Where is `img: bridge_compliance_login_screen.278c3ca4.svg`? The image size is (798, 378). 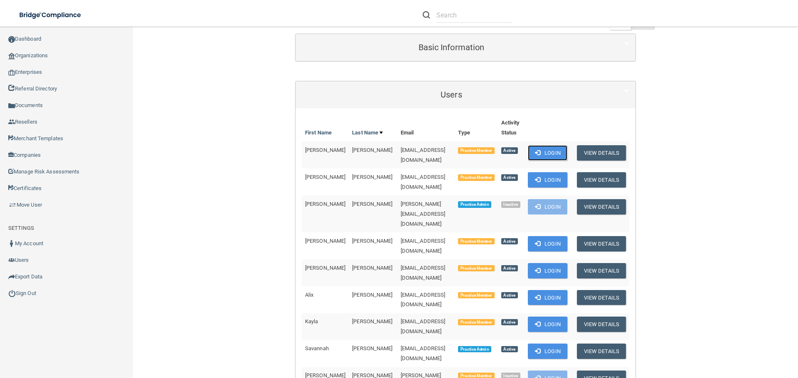
img: bridge_compliance_login_screen.278c3ca4.svg is located at coordinates (51, 15).